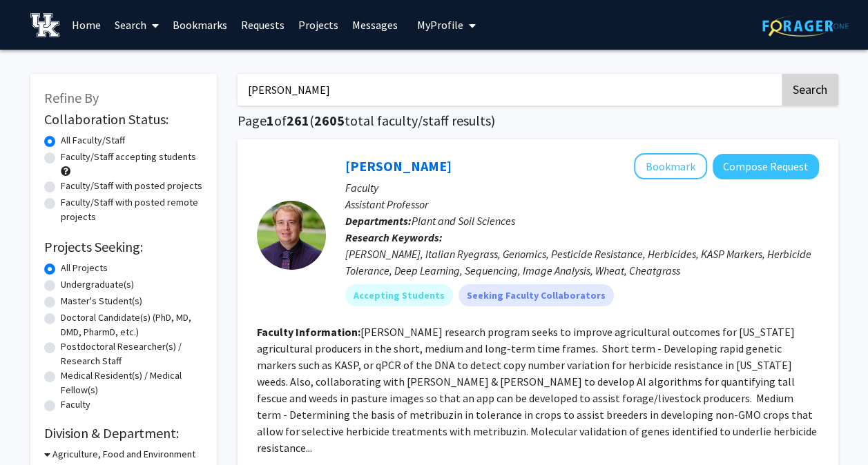  What do you see at coordinates (538, 121) in the screenshot?
I see `h1: Page of ( total faculty/staff results)` at bounding box center [538, 121].